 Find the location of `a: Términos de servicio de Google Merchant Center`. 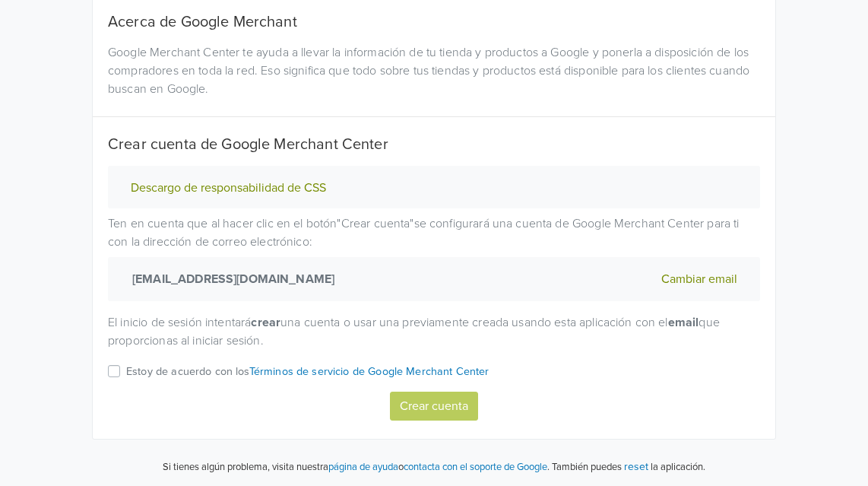

a: Términos de servicio de Google Merchant Center is located at coordinates (369, 371).